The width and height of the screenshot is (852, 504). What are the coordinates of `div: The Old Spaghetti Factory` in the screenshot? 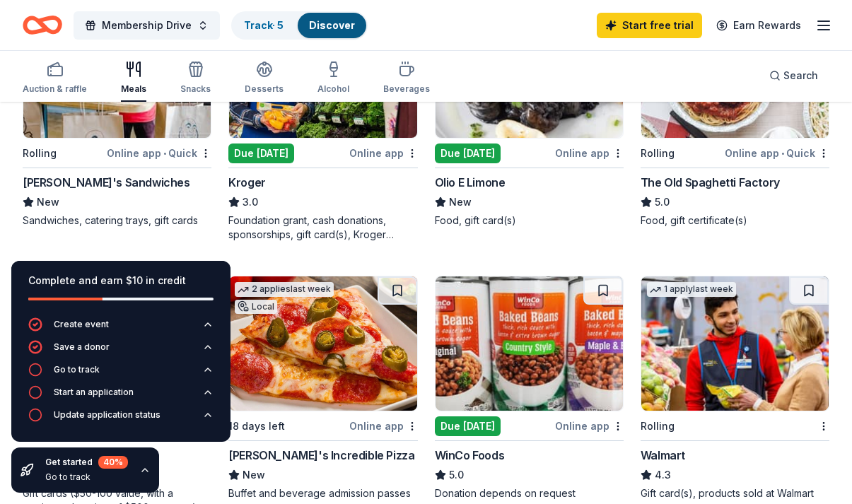 It's located at (710, 182).